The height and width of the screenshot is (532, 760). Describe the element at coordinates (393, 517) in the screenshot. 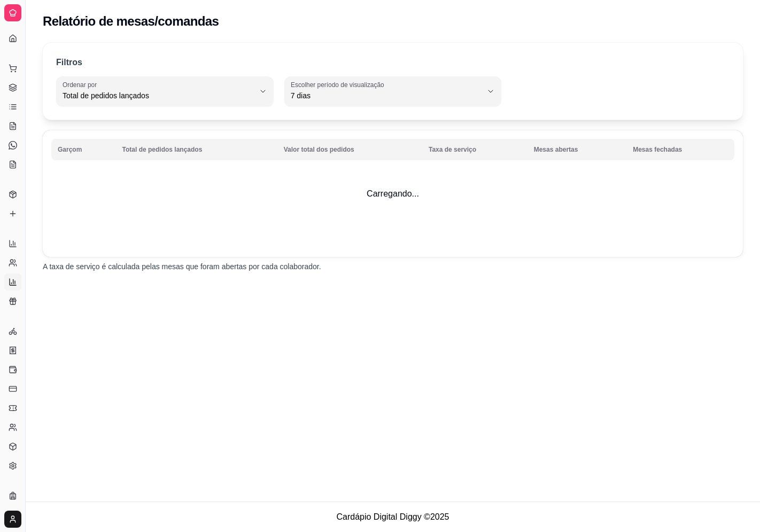

I see `footer: Cardápio Digital Diggy © 2025` at that location.